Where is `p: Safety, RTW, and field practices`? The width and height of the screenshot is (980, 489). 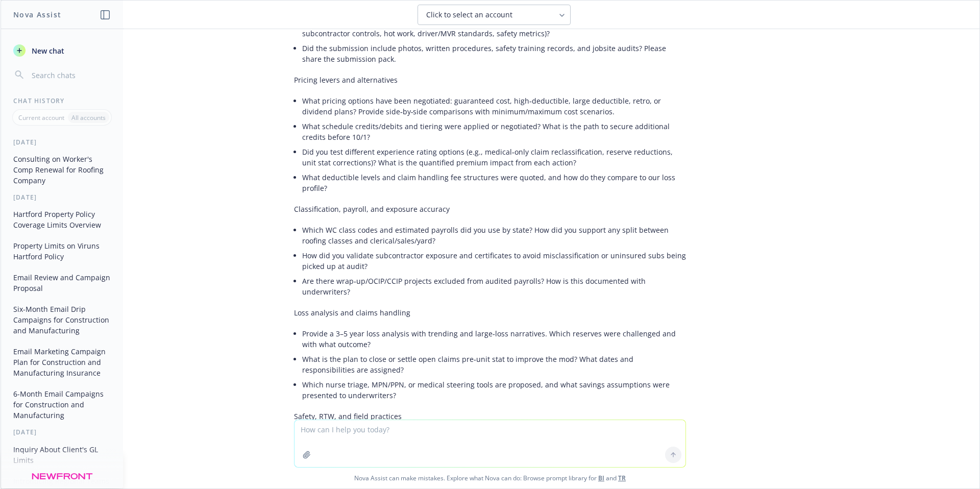
p: Safety, RTW, and field practices is located at coordinates (490, 416).